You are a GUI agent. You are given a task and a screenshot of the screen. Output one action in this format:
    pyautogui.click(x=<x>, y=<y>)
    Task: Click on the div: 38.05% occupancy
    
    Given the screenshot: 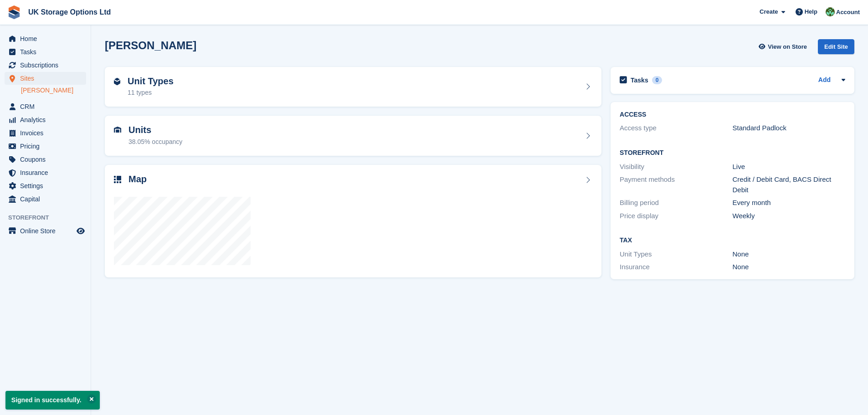 What is the action you would take?
    pyautogui.click(x=155, y=141)
    